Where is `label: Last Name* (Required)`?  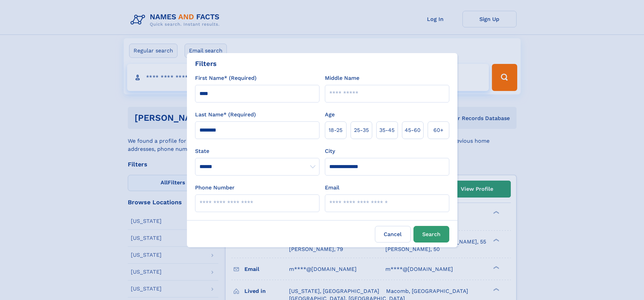 label: Last Name* (Required) is located at coordinates (226, 115).